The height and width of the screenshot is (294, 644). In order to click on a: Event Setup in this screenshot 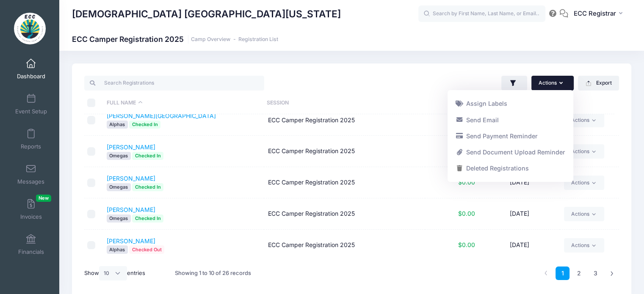, I will do `click(31, 104)`.